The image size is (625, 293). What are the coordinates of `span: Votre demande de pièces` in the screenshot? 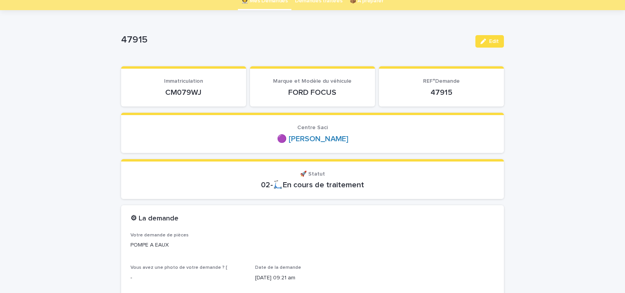 It's located at (159, 235).